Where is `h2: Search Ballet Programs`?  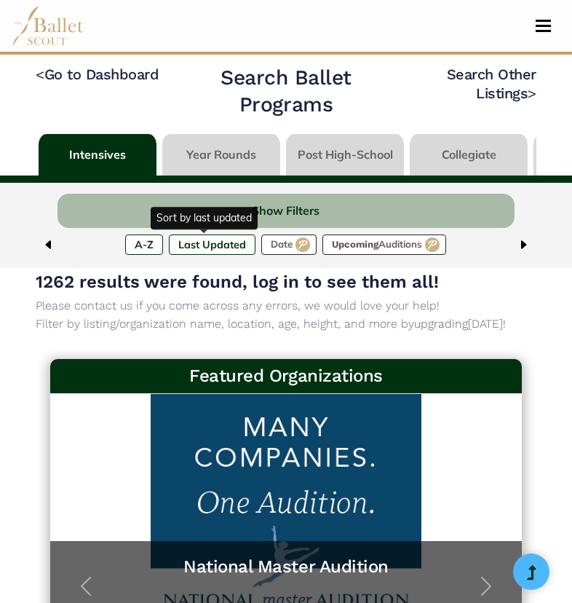
h2: Search Ballet Programs is located at coordinates (286, 92).